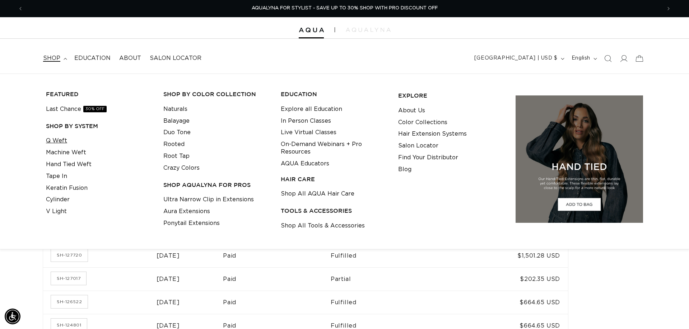  I want to click on h3: TOOLS & ACCESSORIES, so click(334, 211).